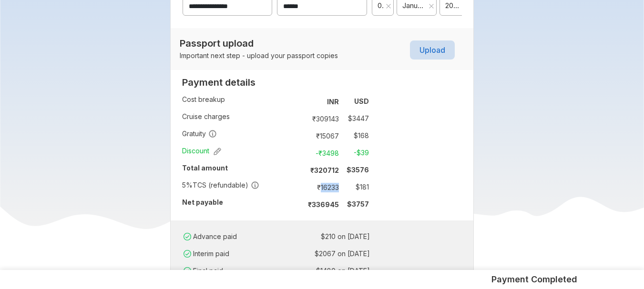 This screenshot has height=289, width=644. Describe the element at coordinates (221, 185) in the screenshot. I see `span: TCS (refundable)` at that location.